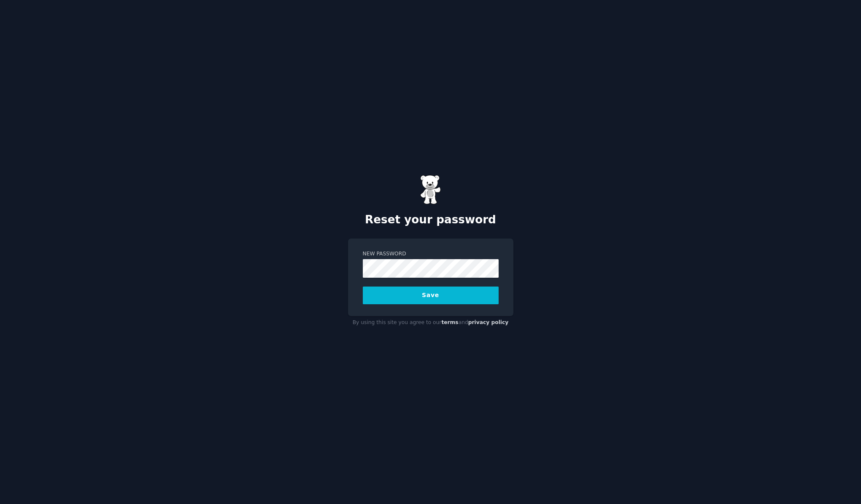  Describe the element at coordinates (489, 322) in the screenshot. I see `a: privacy policy` at that location.